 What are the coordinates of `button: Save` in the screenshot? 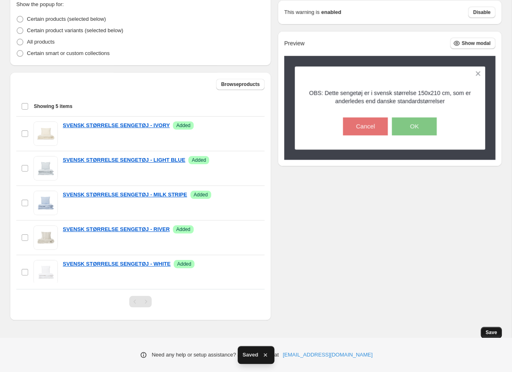 It's located at (492, 333).